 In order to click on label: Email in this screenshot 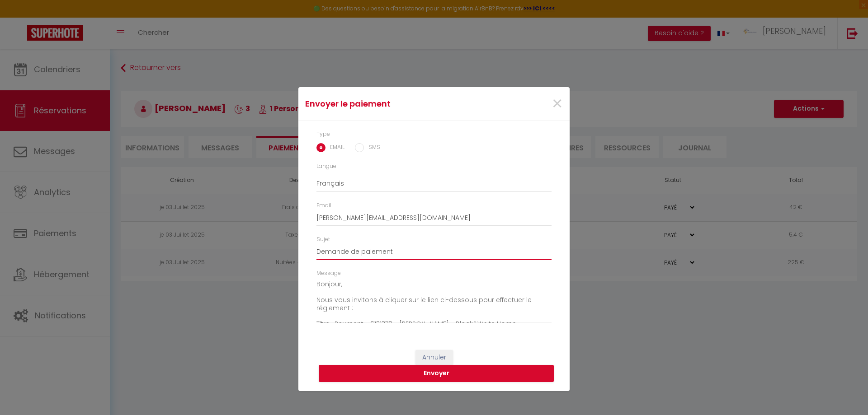, I will do `click(324, 206)`.